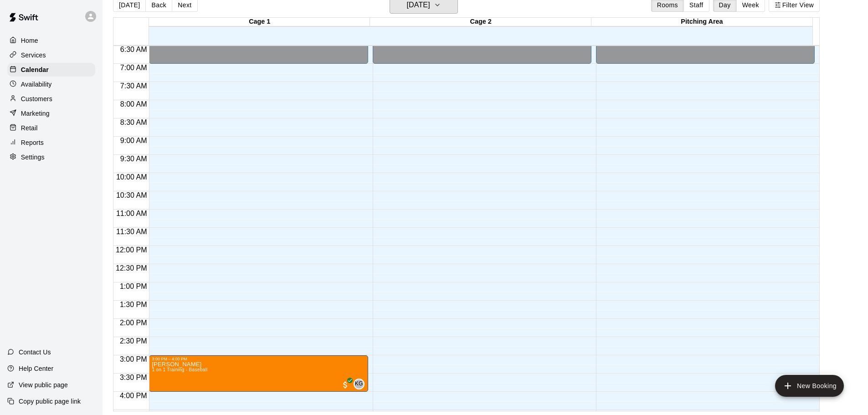 Image resolution: width=868 pixels, height=415 pixels. I want to click on div: Cage 2, so click(480, 22).